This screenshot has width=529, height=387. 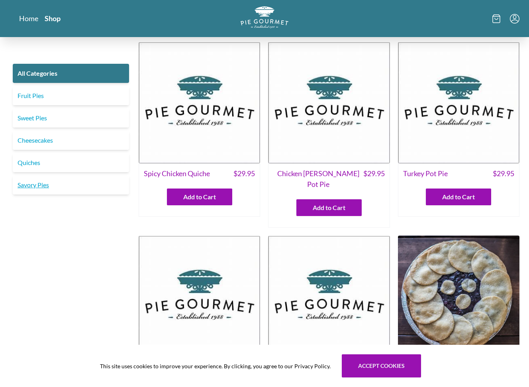 What do you see at coordinates (71, 185) in the screenshot?
I see `a: Savory Pies` at bounding box center [71, 185].